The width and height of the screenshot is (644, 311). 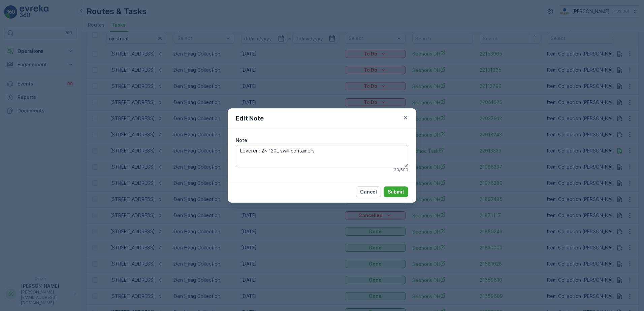 What do you see at coordinates (396, 192) in the screenshot?
I see `p: Submit` at bounding box center [396, 192].